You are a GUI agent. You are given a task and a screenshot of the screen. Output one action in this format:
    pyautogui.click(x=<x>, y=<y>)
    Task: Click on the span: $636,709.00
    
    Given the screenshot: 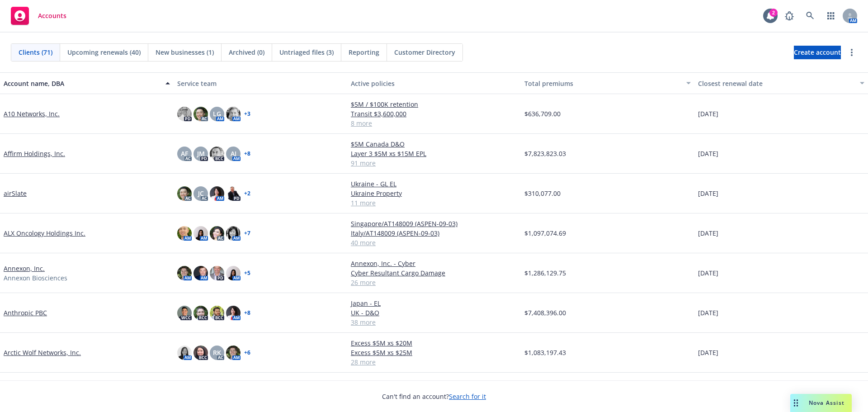 What is the action you would take?
    pyautogui.click(x=543, y=113)
    